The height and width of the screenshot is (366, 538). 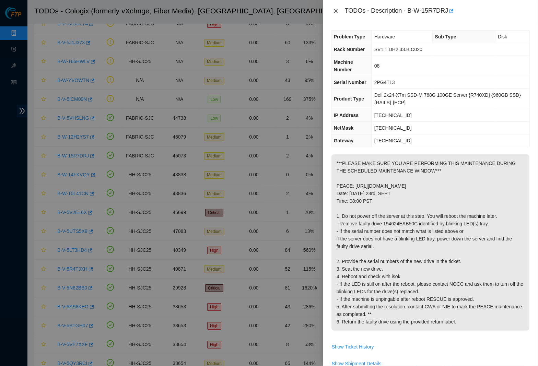 What do you see at coordinates (336, 11) in the screenshot?
I see `span: close` at bounding box center [336, 11].